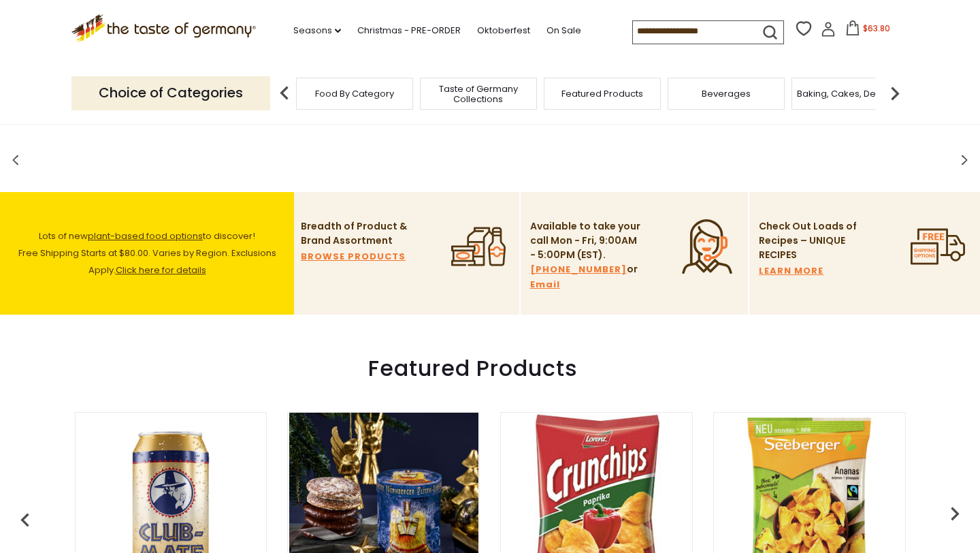  What do you see at coordinates (791, 271) in the screenshot?
I see `a: LEARN MORE` at bounding box center [791, 271].